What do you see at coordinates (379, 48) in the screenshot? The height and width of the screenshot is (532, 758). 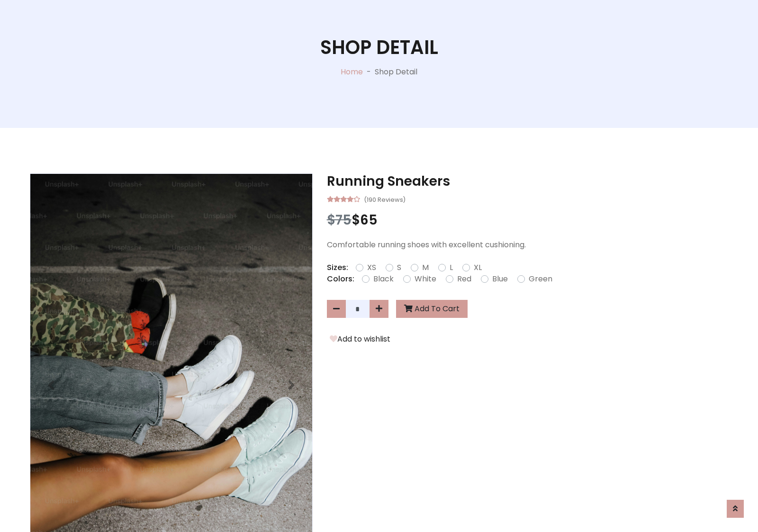 I see `h1: Shop Detail` at bounding box center [379, 48].